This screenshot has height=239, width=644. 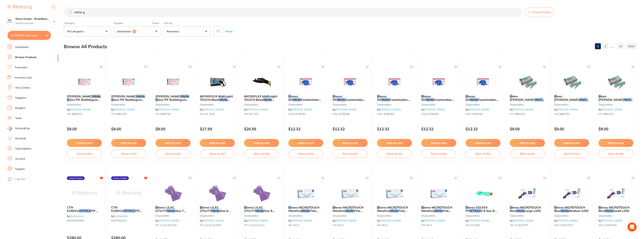 I want to click on b: MICROFLEX MidKnight TOUCH Black Nitrile Gloves S x100, so click(x=217, y=98).